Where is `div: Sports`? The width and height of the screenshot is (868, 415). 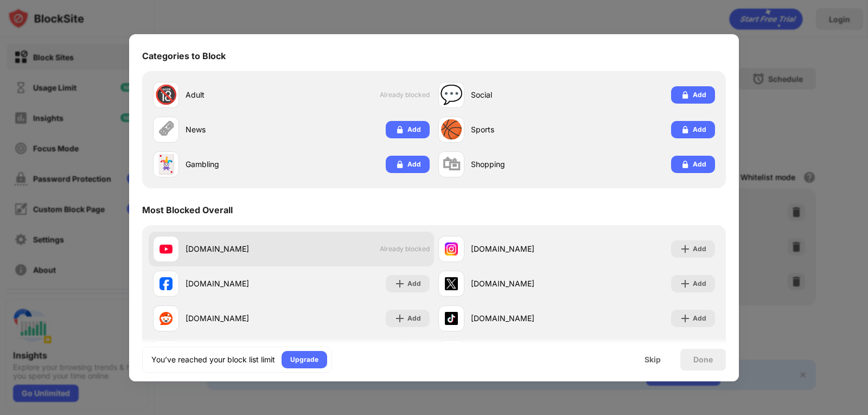 div: Sports is located at coordinates (524, 129).